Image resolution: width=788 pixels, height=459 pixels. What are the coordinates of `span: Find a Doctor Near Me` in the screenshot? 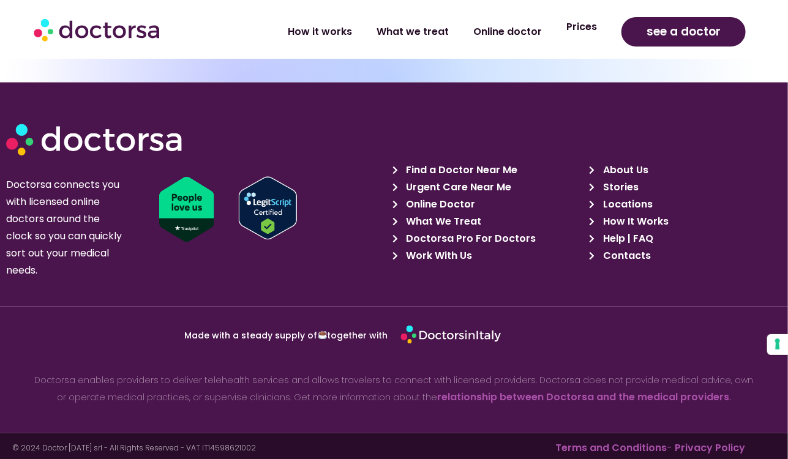 It's located at (460, 171).